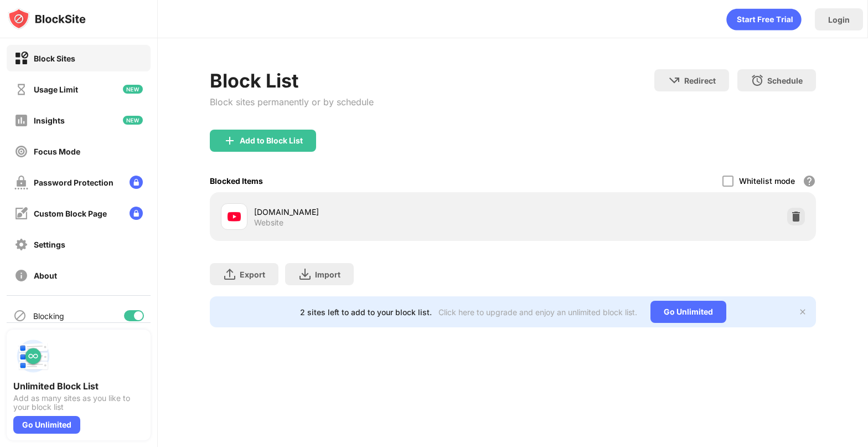 The image size is (868, 447). What do you see at coordinates (803, 311) in the screenshot?
I see `img: x-button.svg` at bounding box center [803, 311].